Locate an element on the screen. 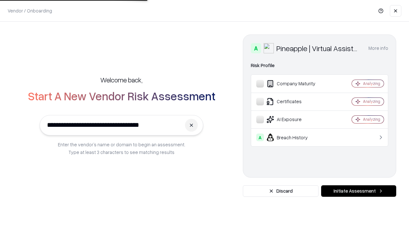 This screenshot has width=409, height=230. img: Pineapple | Virtual Assistant Agency is located at coordinates (269, 48).